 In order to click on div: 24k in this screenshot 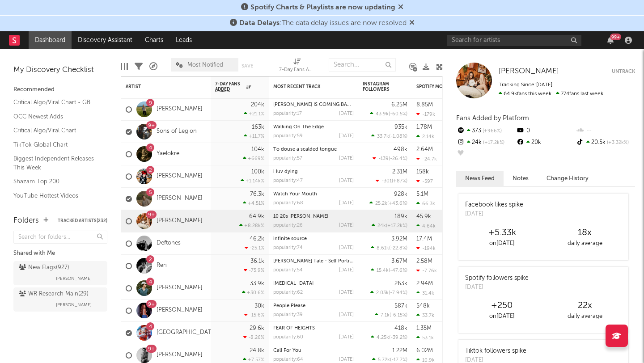, I will do `click(486, 143)`.